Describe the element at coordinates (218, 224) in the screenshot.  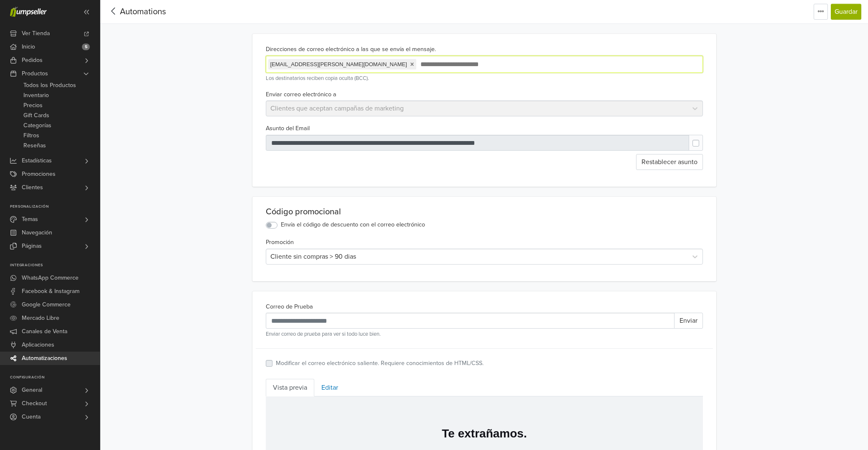
I see `p: Explora nuestra tienda para descubrir cosas nuevas — estamos seguros que amarás lo que tenemos di...` at that location.